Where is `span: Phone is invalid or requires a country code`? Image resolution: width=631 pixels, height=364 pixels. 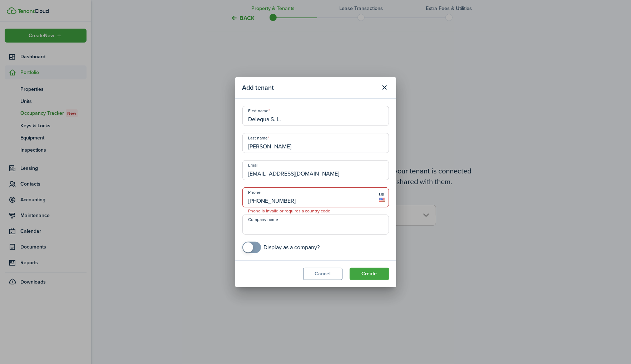 span: Phone is invalid or requires a country code is located at coordinates (290, 211).